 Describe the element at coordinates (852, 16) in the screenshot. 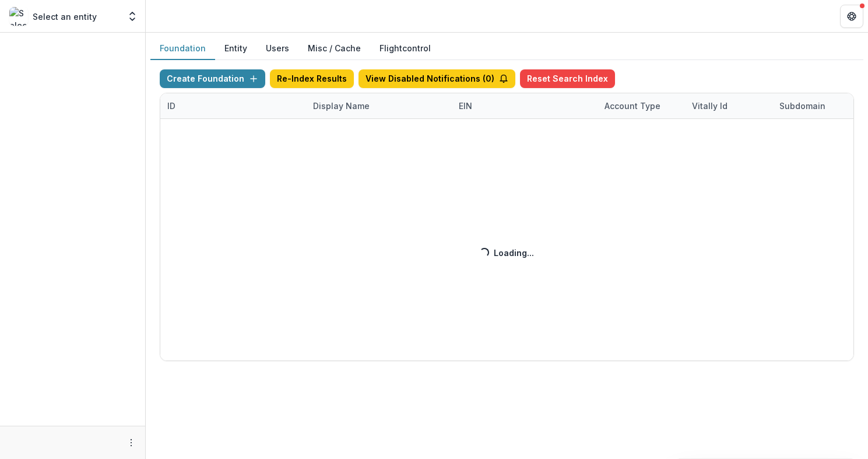

I see `button: Get Help` at that location.